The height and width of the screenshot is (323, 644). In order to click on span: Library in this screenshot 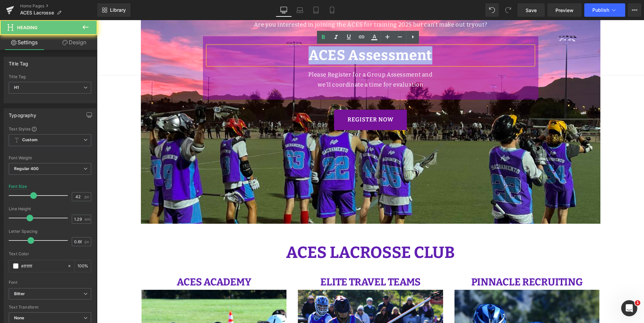, I will do `click(118, 10)`.